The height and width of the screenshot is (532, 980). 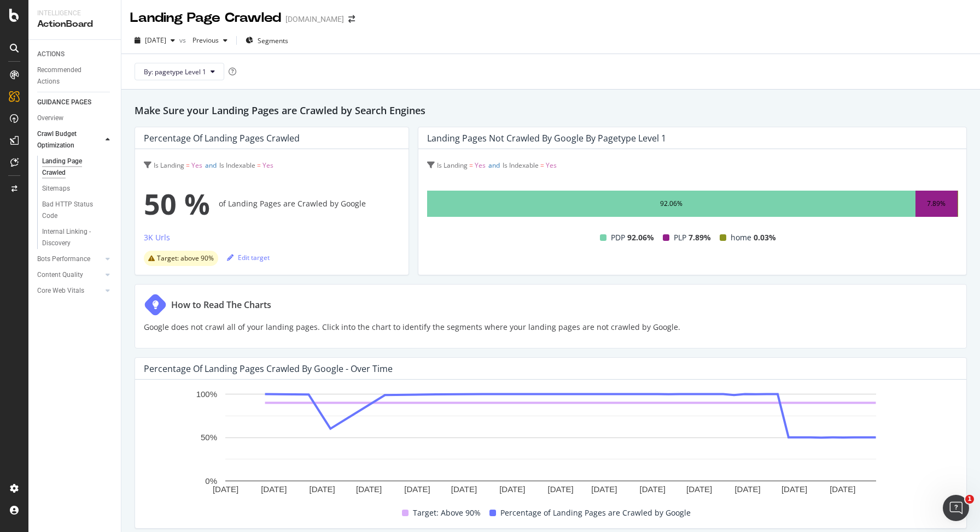 What do you see at coordinates (267, 40) in the screenshot?
I see `button: Segments` at bounding box center [267, 40].